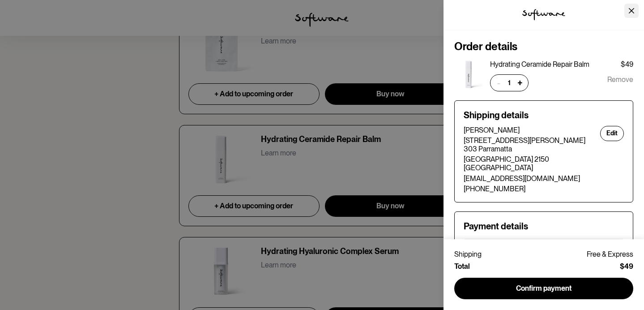 This screenshot has width=644, height=310. I want to click on p: Total, so click(462, 266).